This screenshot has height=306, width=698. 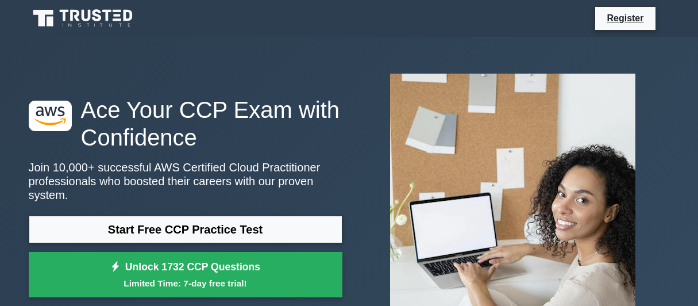 I want to click on small: Limited Time: 7-day free trial!, so click(x=186, y=283).